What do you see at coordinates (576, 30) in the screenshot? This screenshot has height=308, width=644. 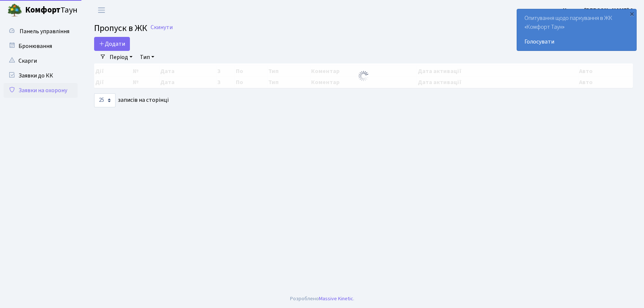 I see `div: Опитування щодо паркування в ЖК «Комфорт Таун»` at bounding box center [576, 30].